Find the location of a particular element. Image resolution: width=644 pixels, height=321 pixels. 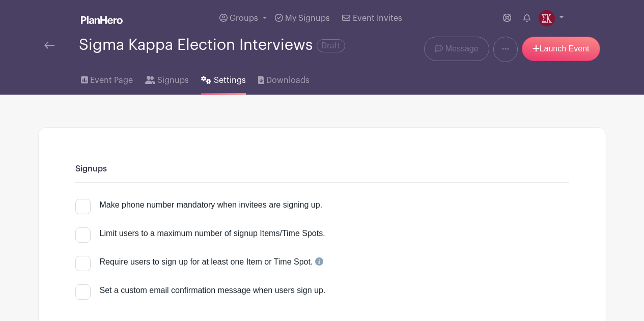

div: Sigma Kappa Election Interviews is located at coordinates (212, 45).